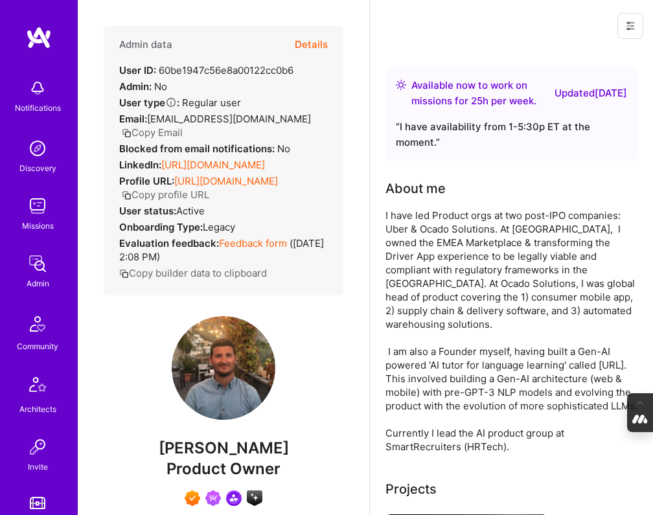 The image size is (653, 515). Describe the element at coordinates (198, 148) in the screenshot. I see `strong: Blocked from email notifications:` at that location.